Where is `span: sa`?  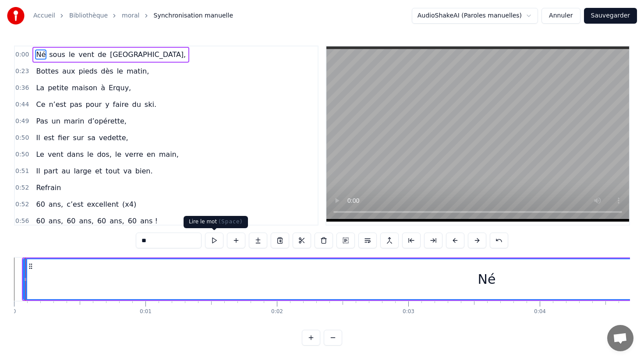 span: sa is located at coordinates (91, 137).